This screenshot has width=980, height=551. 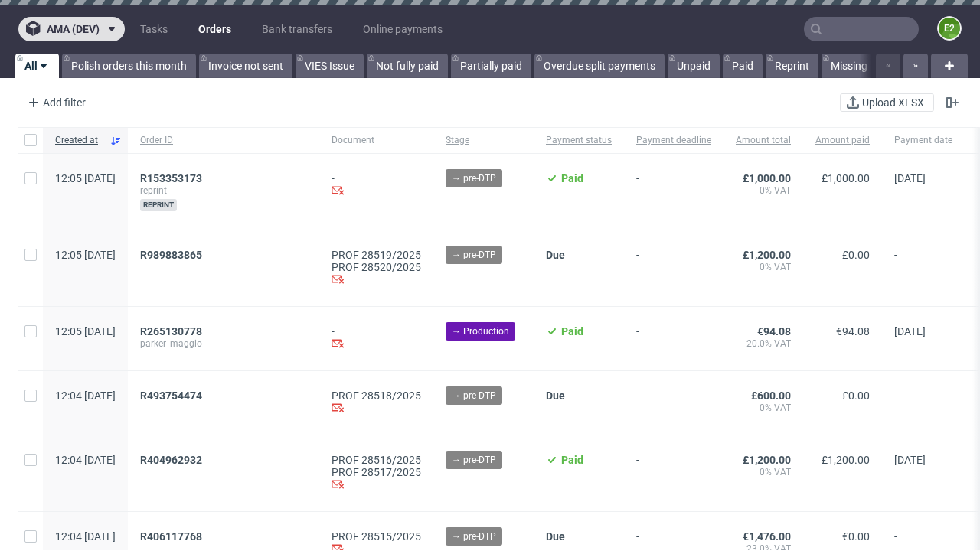 What do you see at coordinates (154, 29) in the screenshot?
I see `a: Tasks` at bounding box center [154, 29].